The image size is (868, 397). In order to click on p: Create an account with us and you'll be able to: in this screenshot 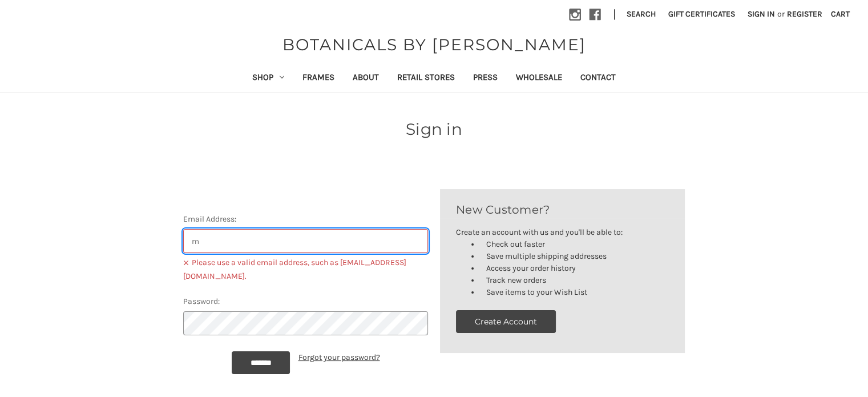, I will do `click(562, 232)`.